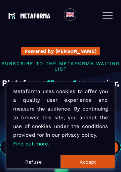 The image size is (121, 172). Describe the element at coordinates (61, 83) in the screenshot. I see `span: 13-en-1` at that location.